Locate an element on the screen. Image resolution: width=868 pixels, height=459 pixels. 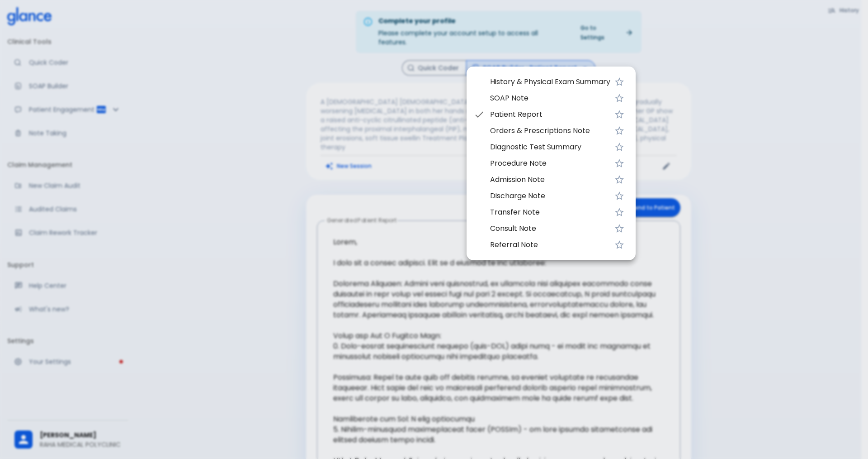
span: Patient Report is located at coordinates (550, 115).